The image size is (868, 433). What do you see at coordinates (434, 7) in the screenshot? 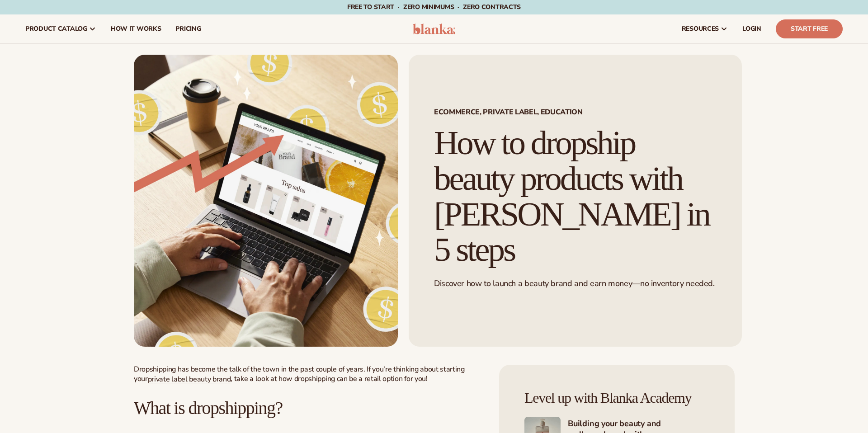
I see `span: Free to start · ZERO minimums · ZERO contracts` at bounding box center [434, 7].